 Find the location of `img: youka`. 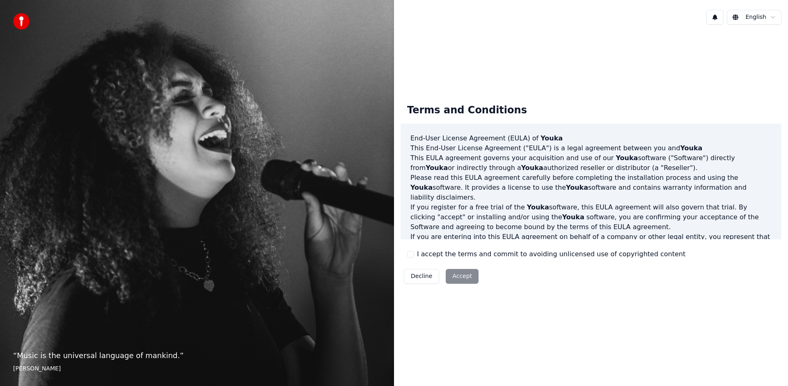

img: youka is located at coordinates (21, 21).